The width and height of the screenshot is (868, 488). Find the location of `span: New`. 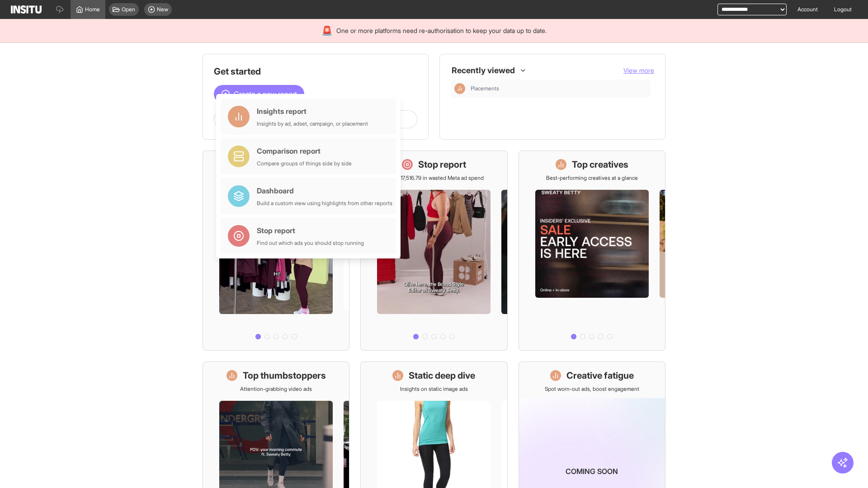

span: New is located at coordinates (162, 9).